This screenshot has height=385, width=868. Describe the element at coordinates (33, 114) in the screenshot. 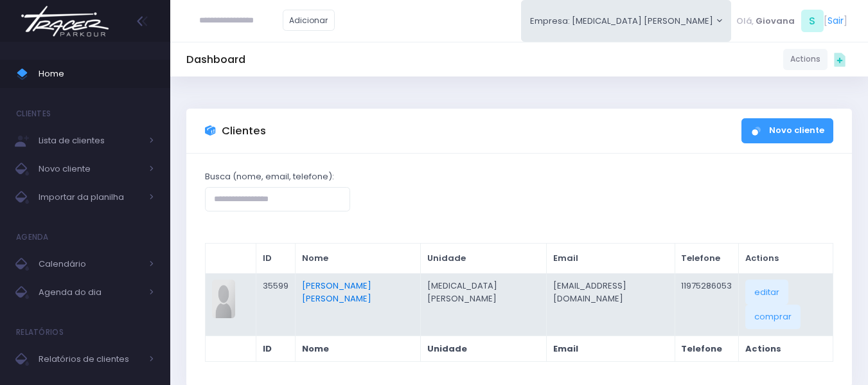

I see `h4: Clientes` at that location.